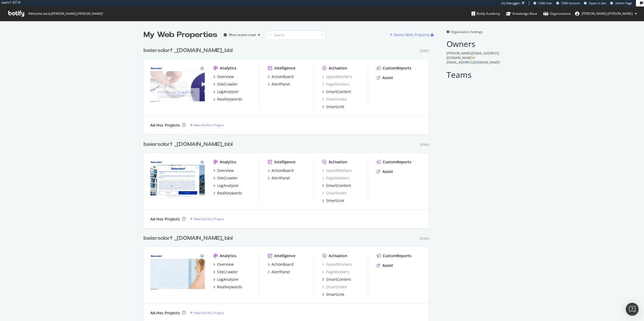  I want to click on a: Admin Page, so click(621, 3).